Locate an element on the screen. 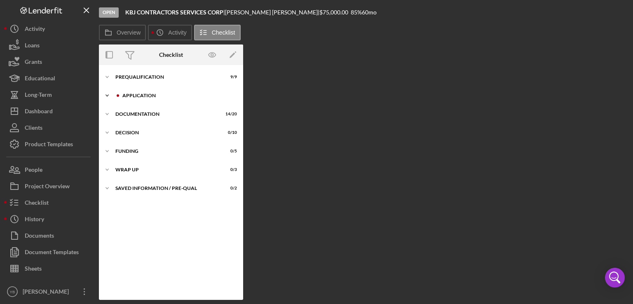  label: Overview is located at coordinates (129, 33).